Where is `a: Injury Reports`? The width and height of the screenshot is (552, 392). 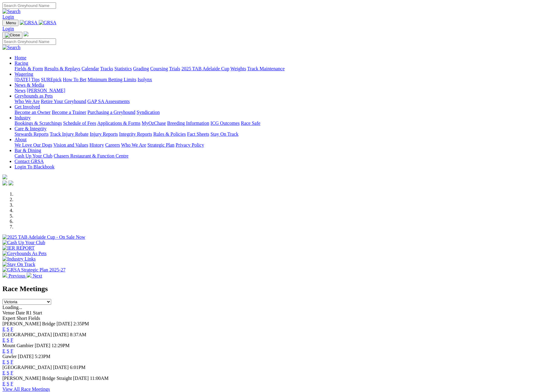 a: Injury Reports is located at coordinates (104, 134).